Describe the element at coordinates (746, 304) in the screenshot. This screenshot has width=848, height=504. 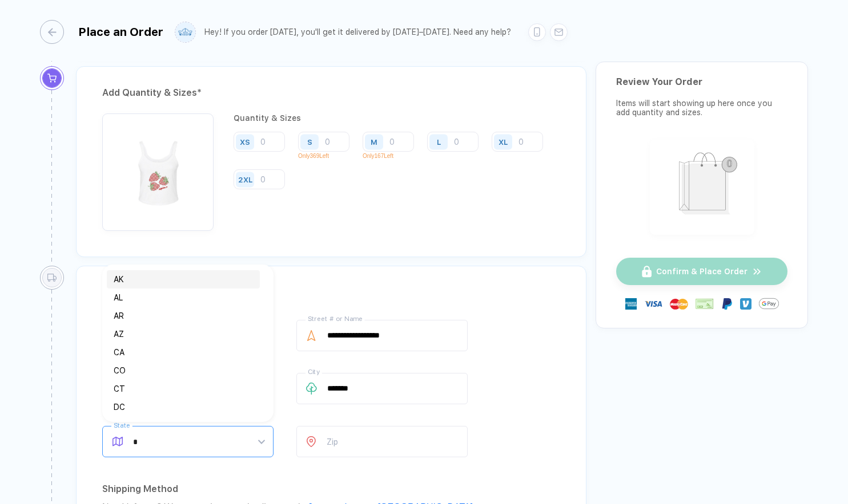
I see `img: Venmo` at that location.